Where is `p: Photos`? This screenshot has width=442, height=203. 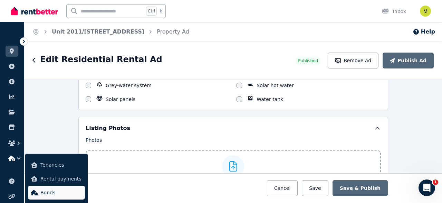 p: Photos is located at coordinates (233, 140).